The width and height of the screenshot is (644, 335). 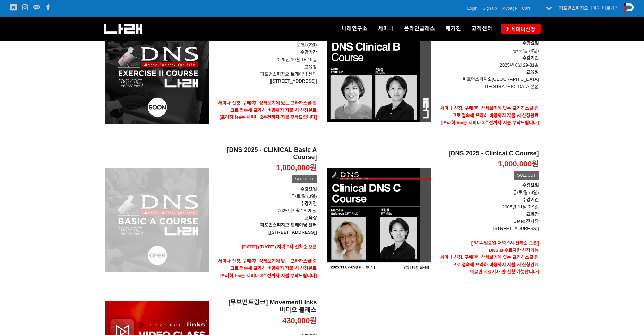 I want to click on p: 2025년 10월 18,19일, so click(x=265, y=56).